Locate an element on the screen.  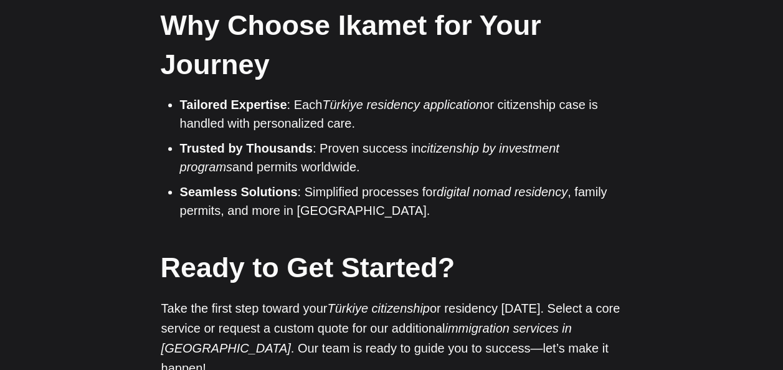
h2: Ready to Get Started? is located at coordinates (391, 267).